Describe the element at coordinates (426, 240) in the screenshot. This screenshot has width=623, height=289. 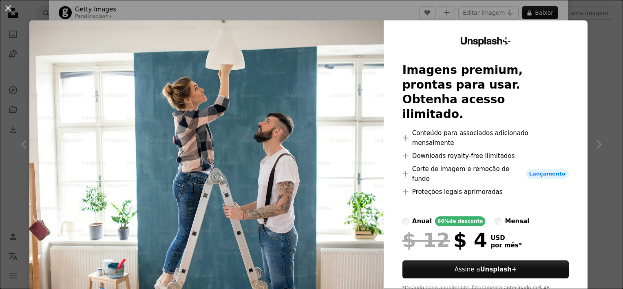
I see `span: $ 12` at that location.